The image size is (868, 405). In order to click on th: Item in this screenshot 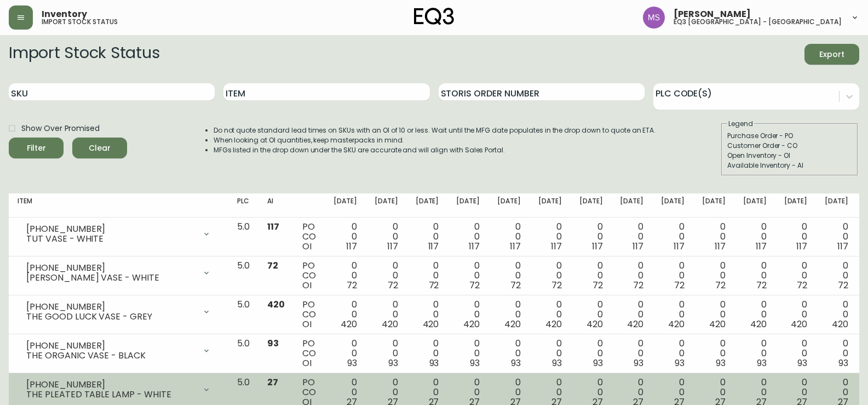, I will do `click(119, 206)`.